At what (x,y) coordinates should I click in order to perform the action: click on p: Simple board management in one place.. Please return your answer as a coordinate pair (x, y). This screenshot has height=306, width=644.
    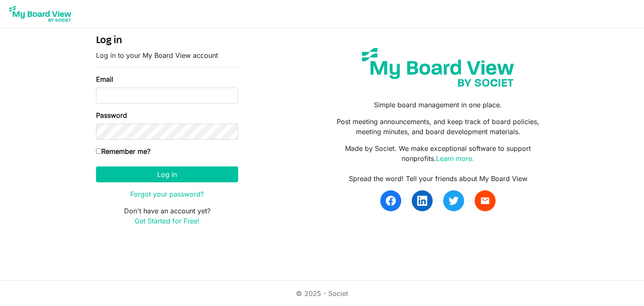
    Looking at the image, I should click on (438, 105).